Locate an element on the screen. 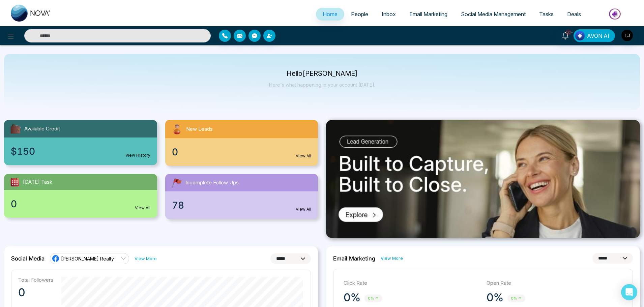 The width and height of the screenshot is (644, 307). a: Inbox is located at coordinates (389, 14).